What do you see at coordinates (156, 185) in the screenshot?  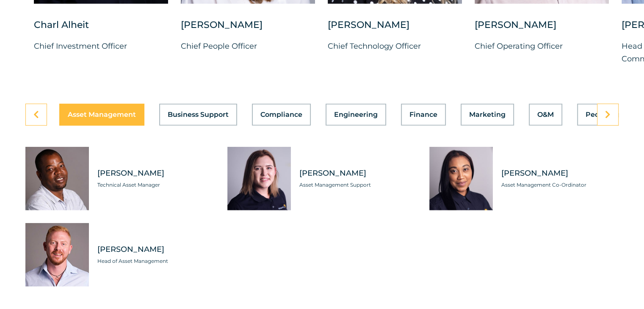 I see `span: Technical Asset Manager` at bounding box center [156, 185].